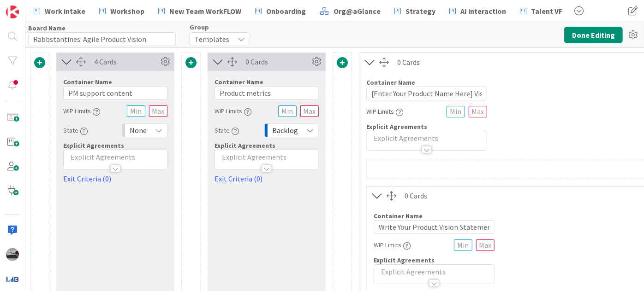 The height and width of the screenshot is (291, 644). Describe the element at coordinates (199, 27) in the screenshot. I see `span: Group` at that location.